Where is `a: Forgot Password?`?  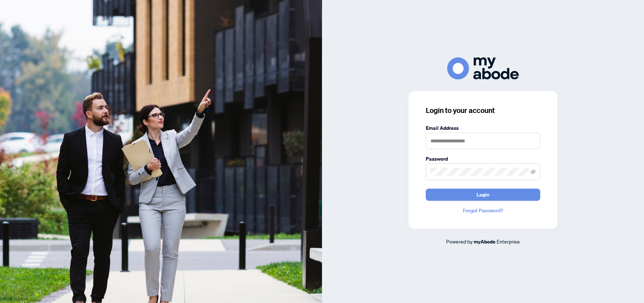 a: Forgot Password? is located at coordinates (483, 210).